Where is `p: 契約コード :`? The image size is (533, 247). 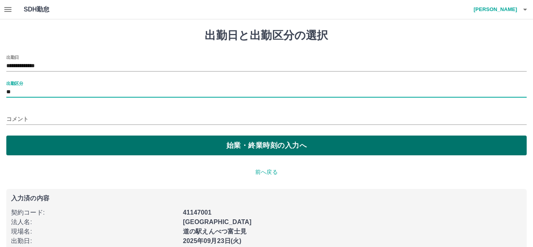 p: 契約コード : is located at coordinates (94, 213).